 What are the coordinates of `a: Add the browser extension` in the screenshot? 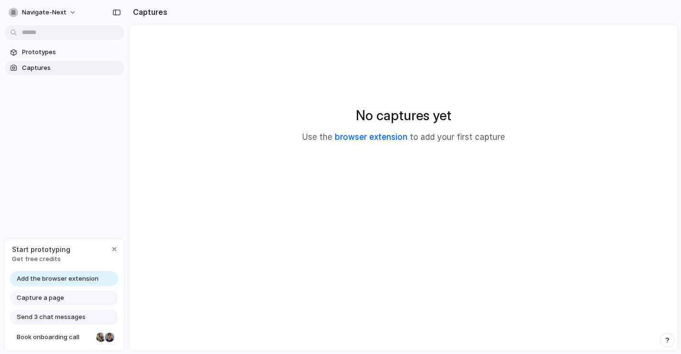 It's located at (64, 278).